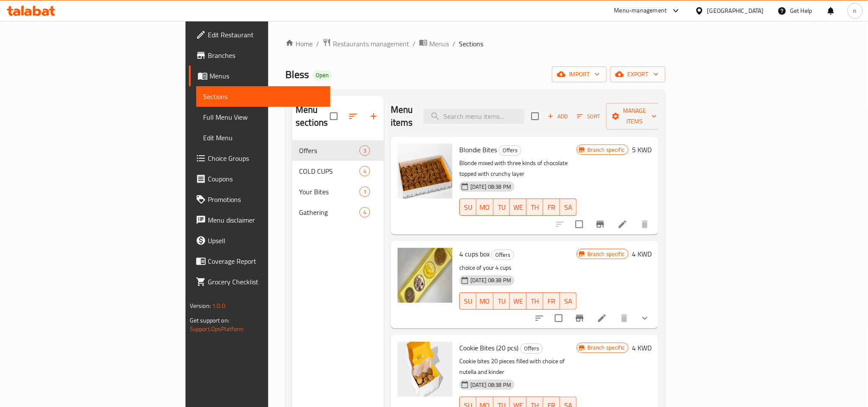  What do you see at coordinates (266, 282) in the screenshot?
I see `span: Grocery Checklist` at bounding box center [266, 282].